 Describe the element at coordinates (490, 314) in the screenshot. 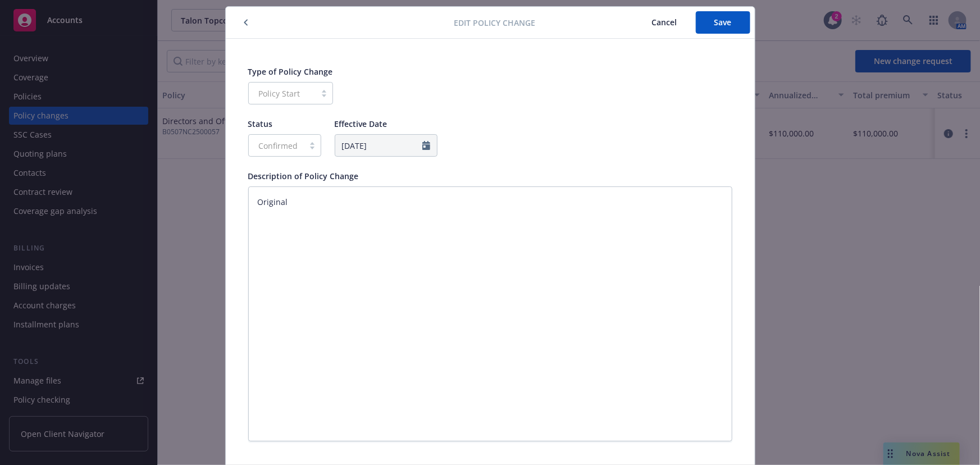

I see `textarea: Original` at that location.